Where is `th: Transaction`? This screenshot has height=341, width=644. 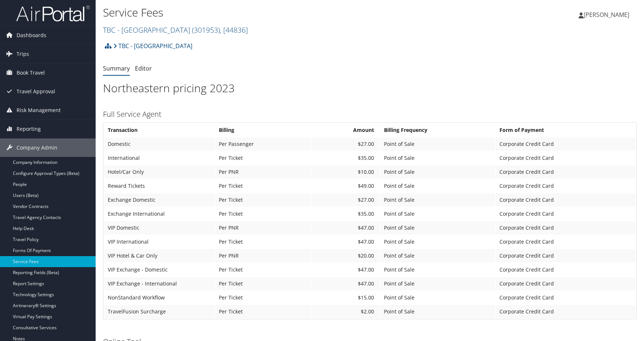
th: Transaction is located at coordinates (159, 130).